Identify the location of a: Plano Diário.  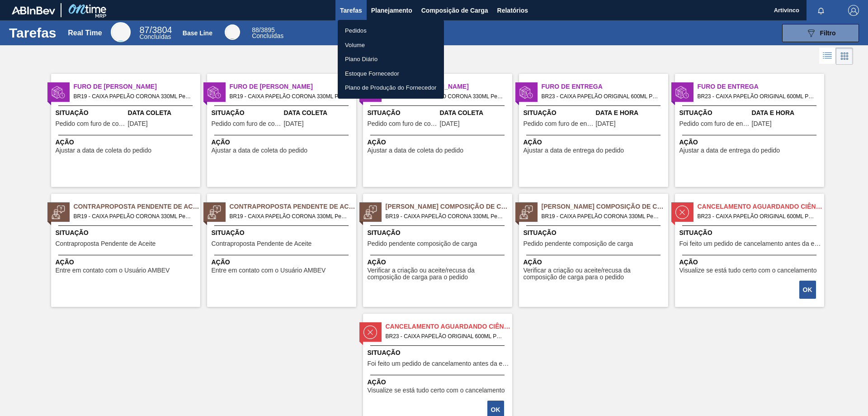
(391, 60).